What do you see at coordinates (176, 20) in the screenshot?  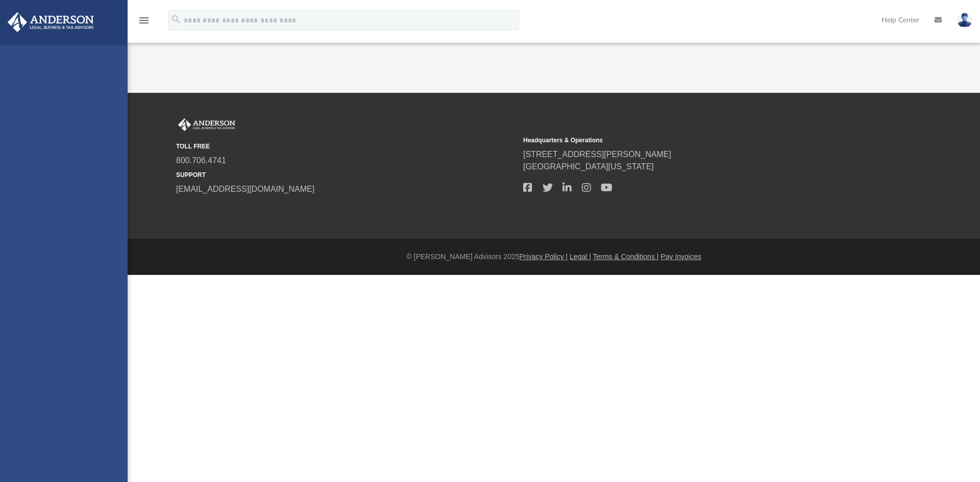 I see `i: search` at bounding box center [176, 20].